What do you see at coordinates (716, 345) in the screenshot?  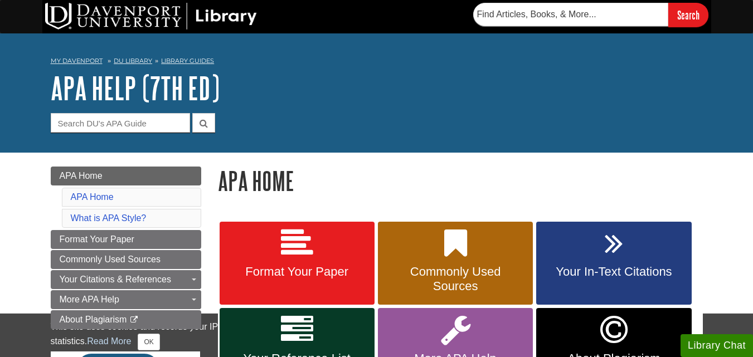 I see `button: Library Chat` at bounding box center [716, 345].